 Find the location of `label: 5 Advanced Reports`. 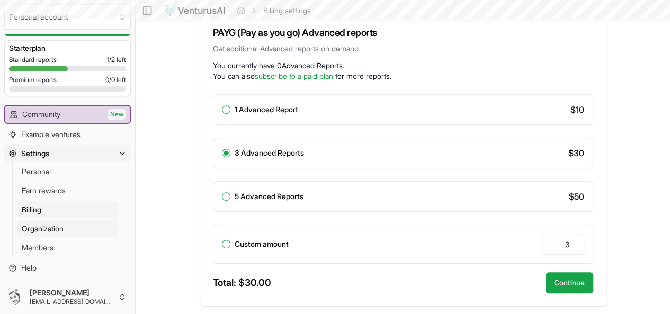

label: 5 Advanced Reports is located at coordinates (269, 197).